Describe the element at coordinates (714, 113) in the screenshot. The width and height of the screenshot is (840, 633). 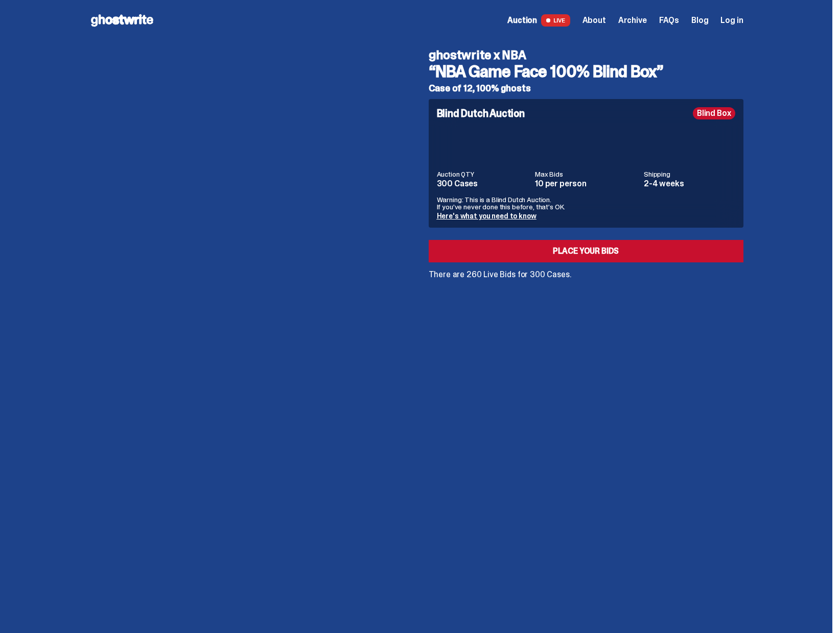
I see `div: Blind Box` at that location.